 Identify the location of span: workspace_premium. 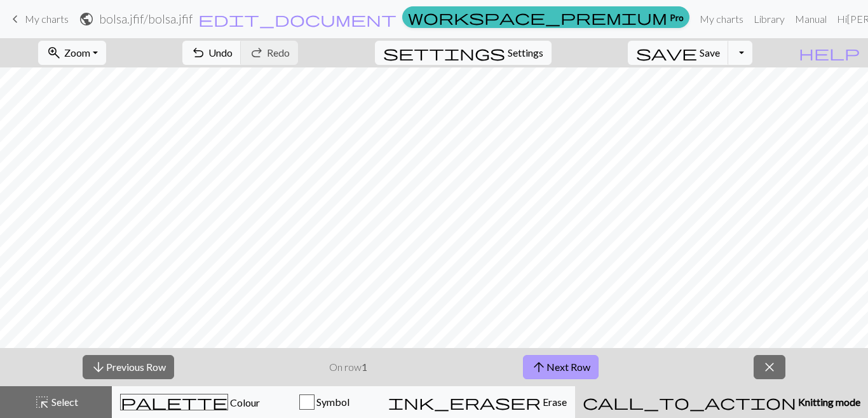
(538, 17).